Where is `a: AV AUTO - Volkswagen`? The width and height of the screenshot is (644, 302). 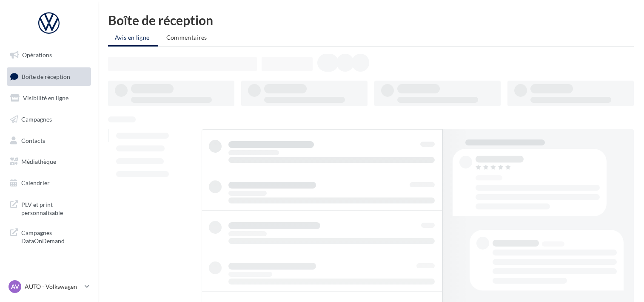 a: AV AUTO - Volkswagen is located at coordinates (49, 286).